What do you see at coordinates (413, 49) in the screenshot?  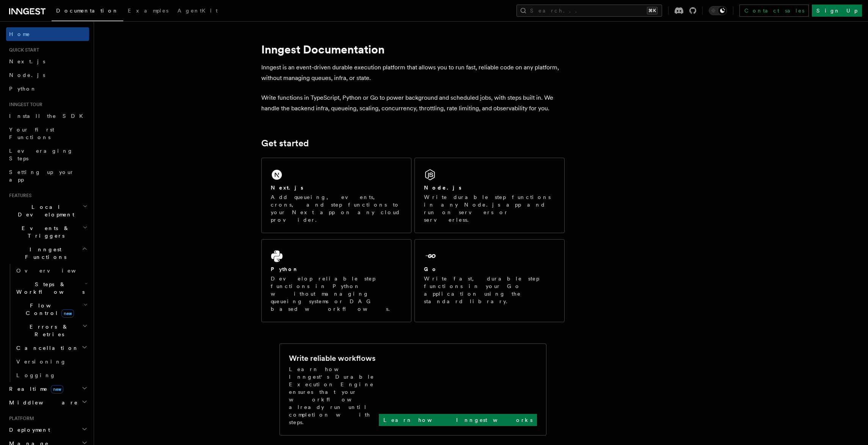 I see `h1: Inngest Documentation` at bounding box center [413, 49].